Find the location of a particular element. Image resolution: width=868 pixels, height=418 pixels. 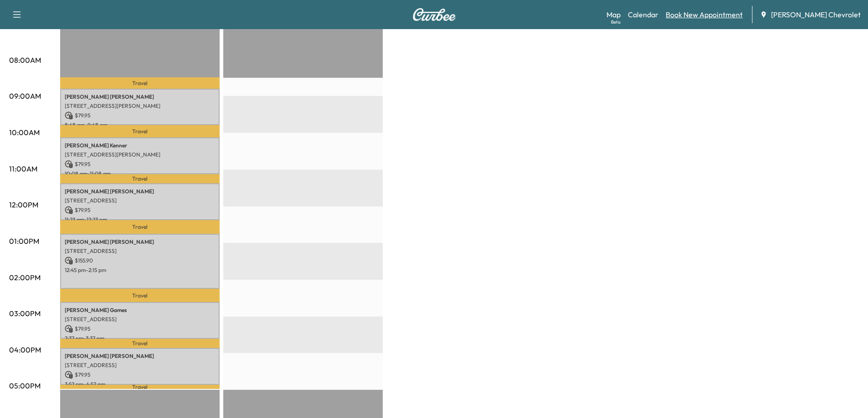

p: 12:00PM is located at coordinates (24, 205).